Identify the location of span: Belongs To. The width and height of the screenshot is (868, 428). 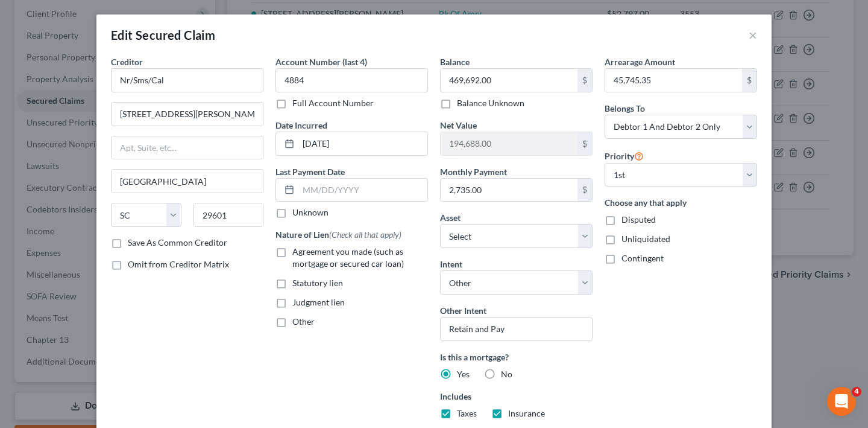
(624, 108).